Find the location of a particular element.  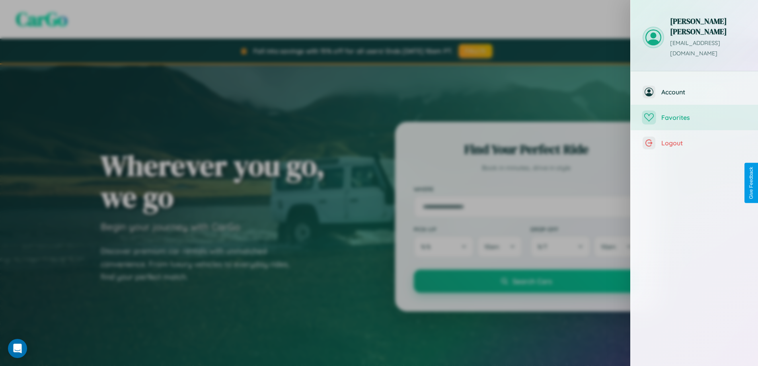

div: Open Intercom Messenger is located at coordinates (18, 348).